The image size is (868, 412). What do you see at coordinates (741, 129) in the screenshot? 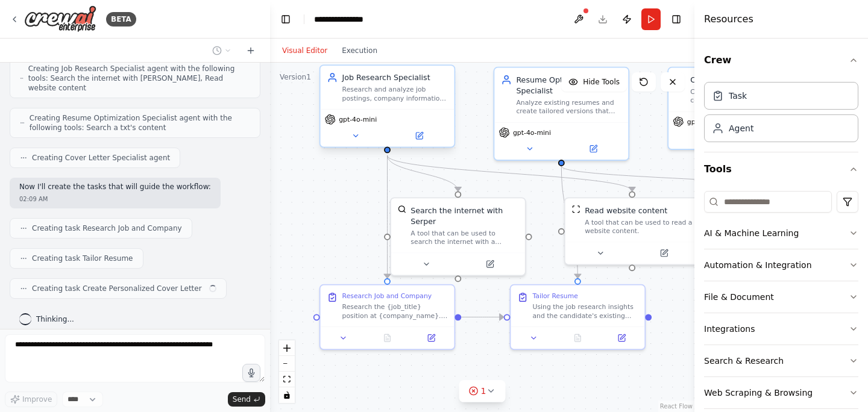
I see `div: Agent` at bounding box center [741, 129].